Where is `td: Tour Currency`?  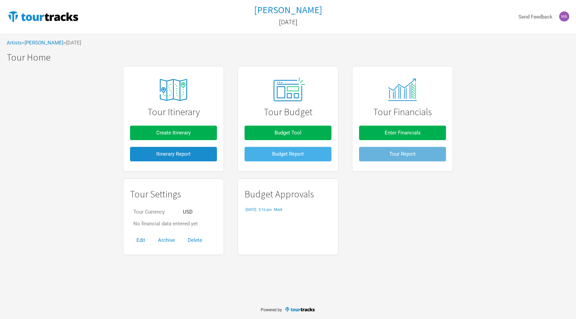 td: Tour Currency is located at coordinates (155, 212).